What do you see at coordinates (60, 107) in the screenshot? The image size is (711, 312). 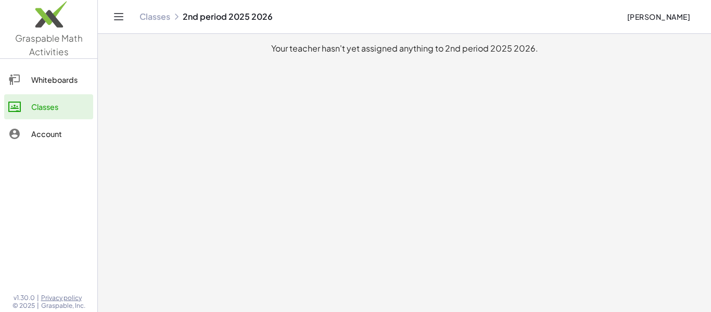 I see `div: Classes` at bounding box center [60, 107].